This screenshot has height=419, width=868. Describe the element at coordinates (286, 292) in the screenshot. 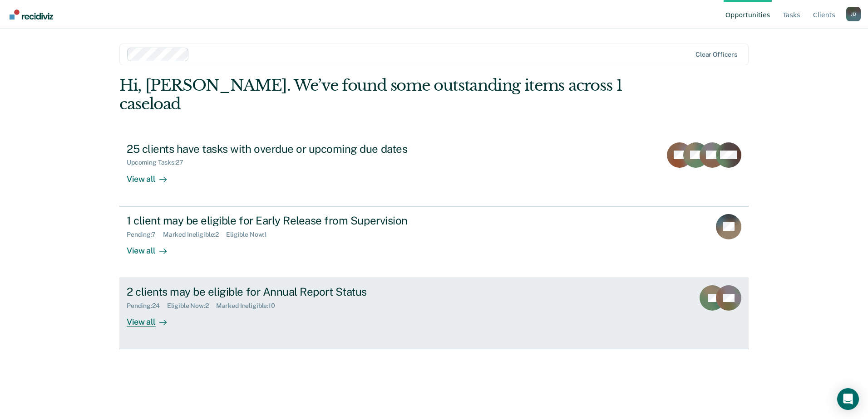

I see `div: 2 clients may be eligible for Annual Report Status` at that location.